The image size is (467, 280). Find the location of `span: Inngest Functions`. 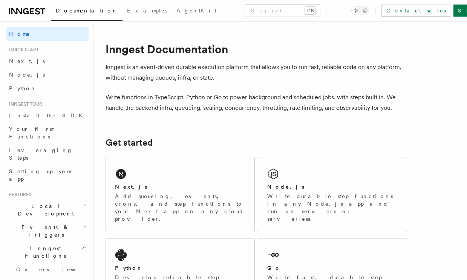

span: Inngest Functions is located at coordinates (44, 252).